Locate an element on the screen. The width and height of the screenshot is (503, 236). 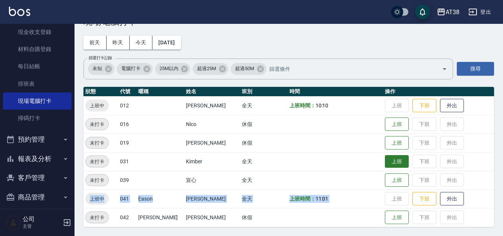
button: 商品管理 is located at coordinates (37, 197).